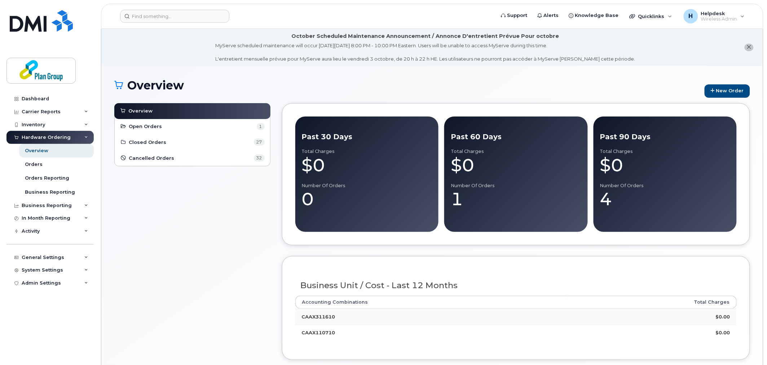 Image resolution: width=767 pixels, height=365 pixels. What do you see at coordinates (192, 143) in the screenshot?
I see `a: Closed Orders 27` at bounding box center [192, 143].